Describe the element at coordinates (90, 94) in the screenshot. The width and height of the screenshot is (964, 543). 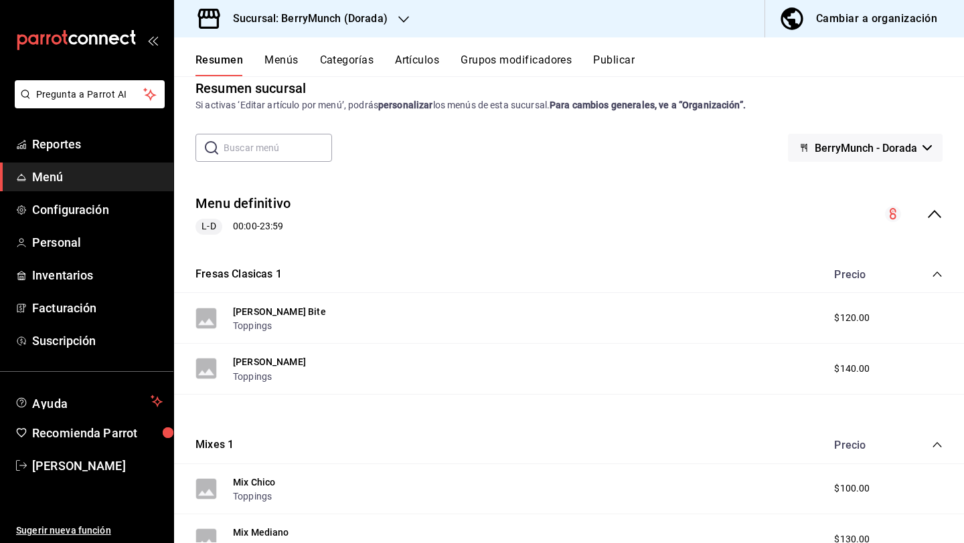
I see `button: Pregunta a Parrot AI` at that location.